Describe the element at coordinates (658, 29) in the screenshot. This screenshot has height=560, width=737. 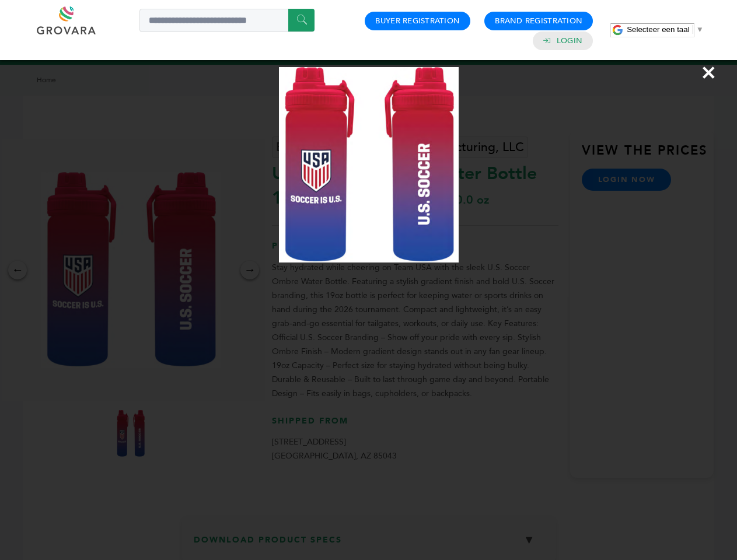
I see `span: Selecteer een taal` at that location.